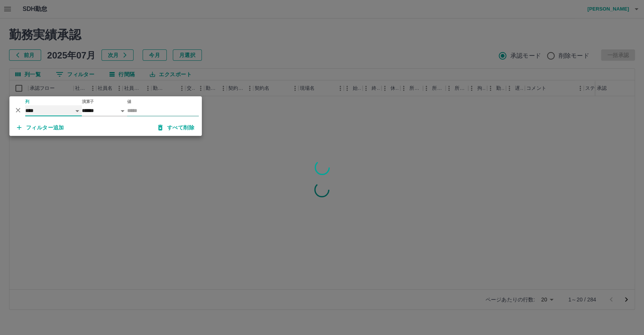 Image resolution: width=644 pixels, height=335 pixels. Describe the element at coordinates (40, 127) in the screenshot. I see `button: フィルター追加` at that location.